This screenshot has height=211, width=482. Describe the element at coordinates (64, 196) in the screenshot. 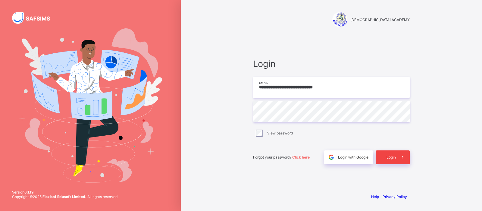

I see `strong: Flexisaf Edusoft Limited.` at that location.